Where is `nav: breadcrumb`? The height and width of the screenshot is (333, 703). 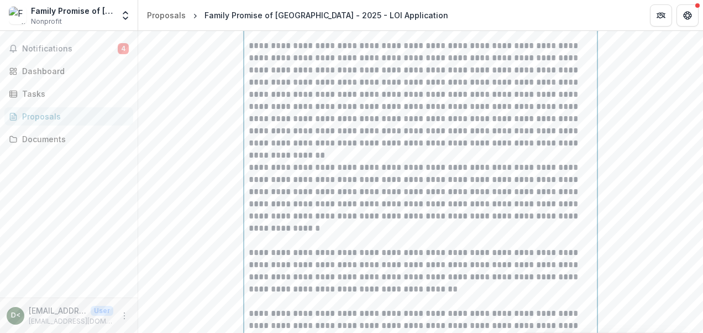 nav: breadcrumb is located at coordinates (297, 15).